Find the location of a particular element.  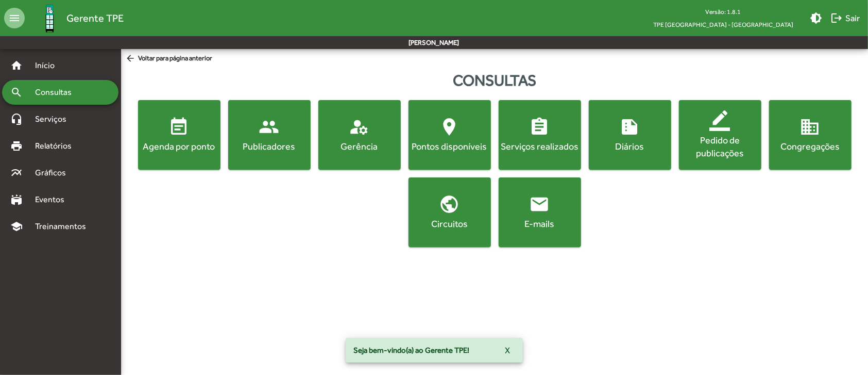

mat-icon: domain is located at coordinates (810, 127).